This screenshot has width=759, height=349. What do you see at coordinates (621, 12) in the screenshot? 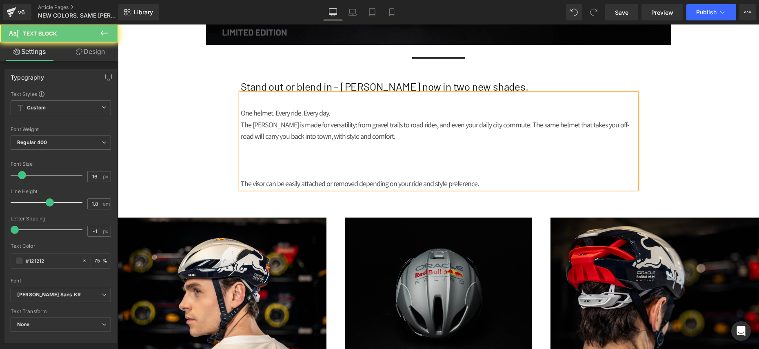
I see `span: Save` at bounding box center [621, 12].